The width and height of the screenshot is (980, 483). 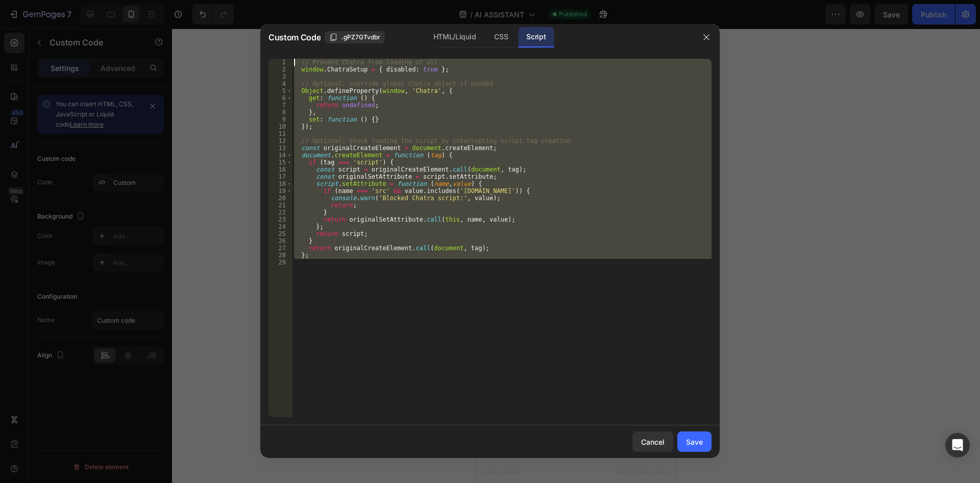 What do you see at coordinates (694, 442) in the screenshot?
I see `div: Save` at bounding box center [694, 442].